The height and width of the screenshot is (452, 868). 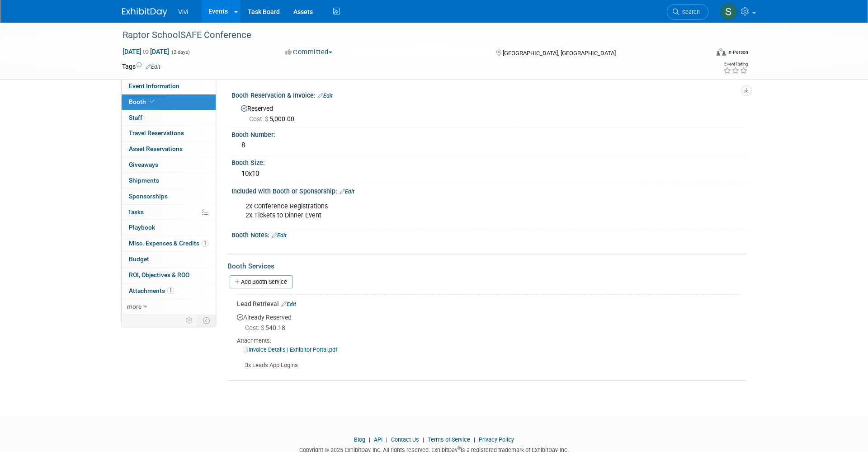 I want to click on a: Event Information, so click(x=169, y=87).